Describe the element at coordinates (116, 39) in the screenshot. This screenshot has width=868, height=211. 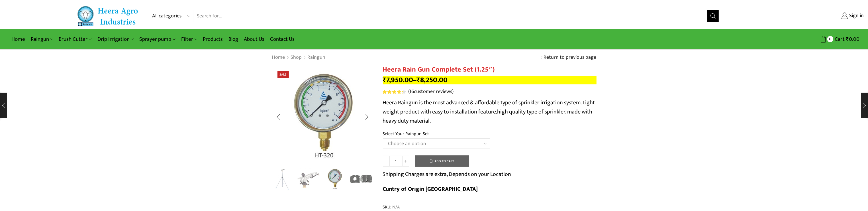
I see `a: Drip Irrigation` at that location.